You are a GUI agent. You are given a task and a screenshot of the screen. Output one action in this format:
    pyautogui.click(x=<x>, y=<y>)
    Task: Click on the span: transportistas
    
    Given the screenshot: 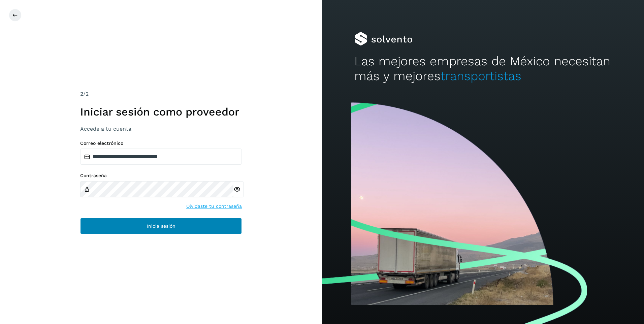 What is the action you would take?
    pyautogui.click(x=481, y=76)
    